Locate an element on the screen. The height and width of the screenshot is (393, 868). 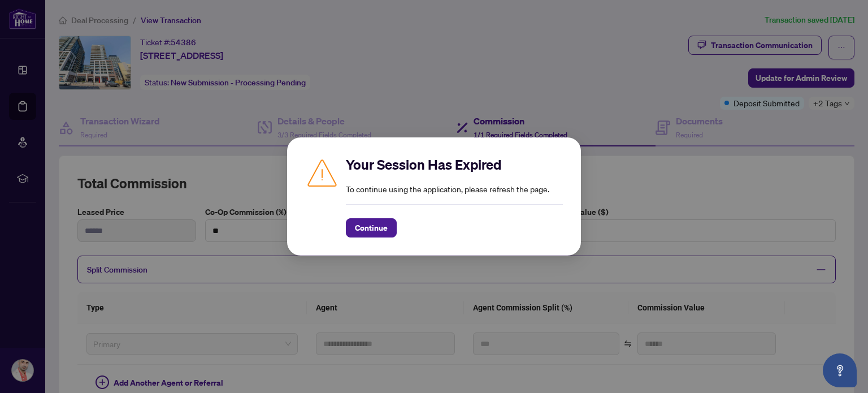
button: Continue is located at coordinates (371, 228).